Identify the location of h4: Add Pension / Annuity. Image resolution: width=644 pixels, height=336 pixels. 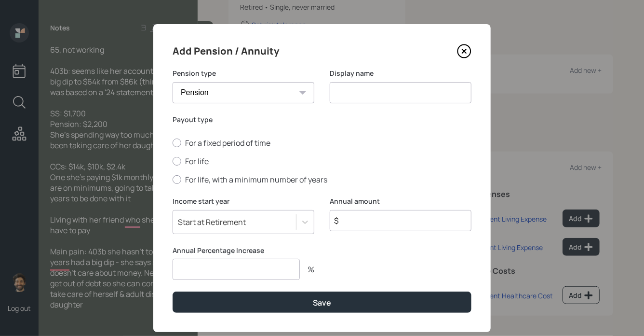
(226, 51).